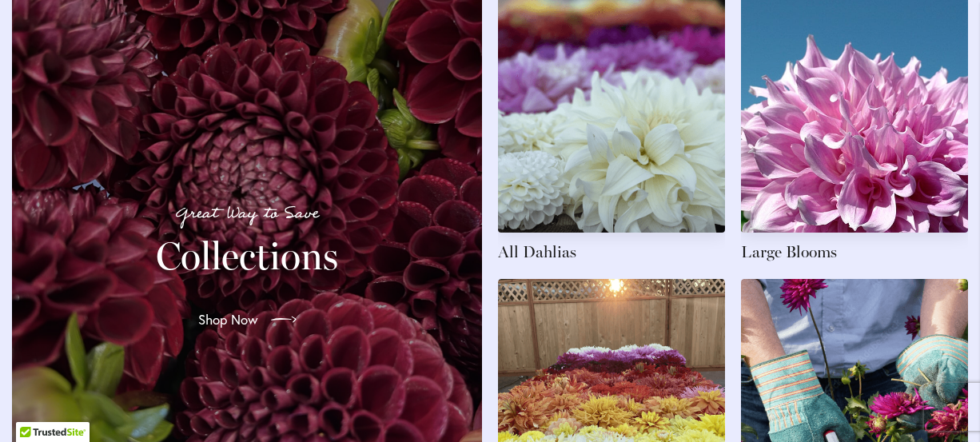 The width and height of the screenshot is (980, 442). Describe the element at coordinates (228, 319) in the screenshot. I see `span: Shop Now` at that location.